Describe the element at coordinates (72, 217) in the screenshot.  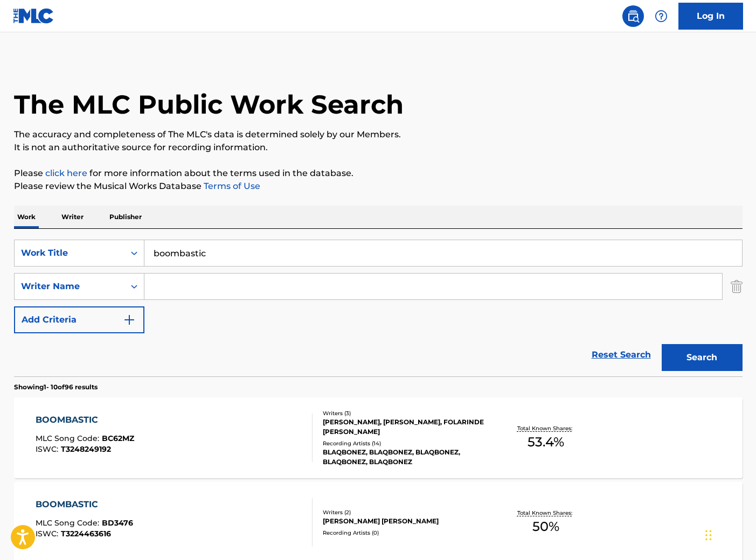
I see `p: Writer` at that location.